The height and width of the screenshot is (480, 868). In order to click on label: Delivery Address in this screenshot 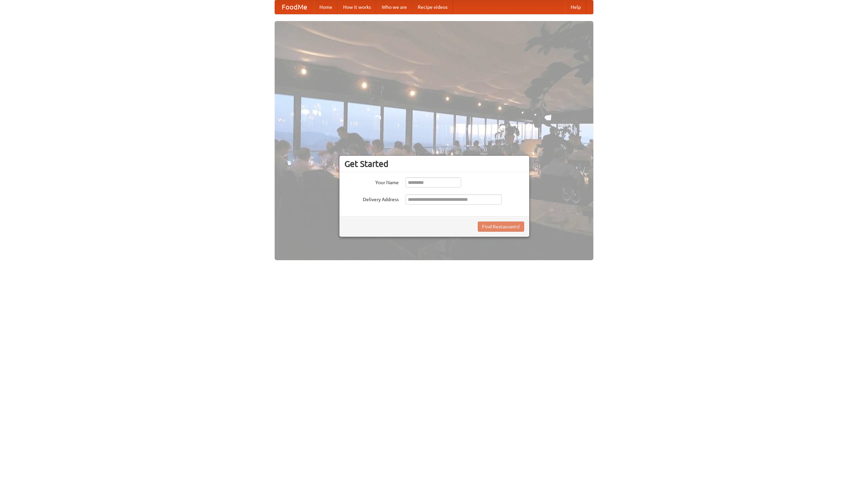, I will do `click(371, 198)`.